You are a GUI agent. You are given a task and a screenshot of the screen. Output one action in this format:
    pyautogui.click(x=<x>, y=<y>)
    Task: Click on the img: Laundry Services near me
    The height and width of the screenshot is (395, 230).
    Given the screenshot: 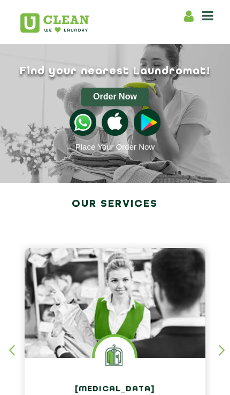 What is the action you would take?
    pyautogui.click(x=115, y=357)
    